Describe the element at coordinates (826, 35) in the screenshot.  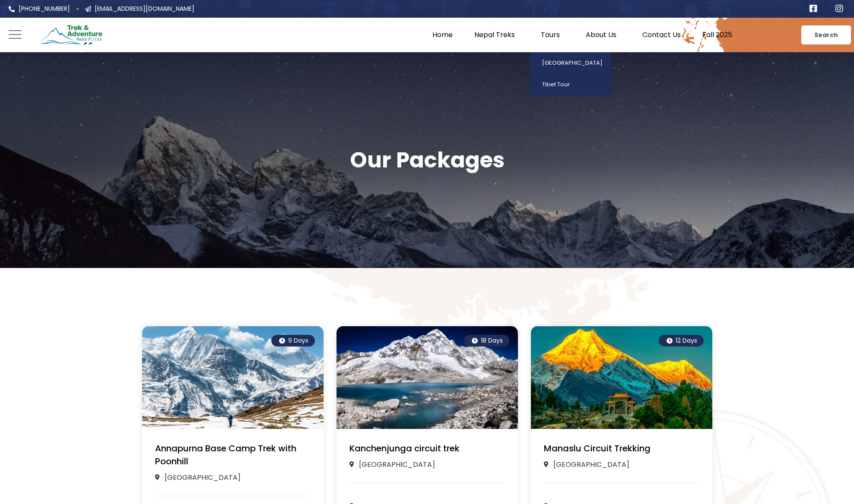
I see `a: Search` at that location.